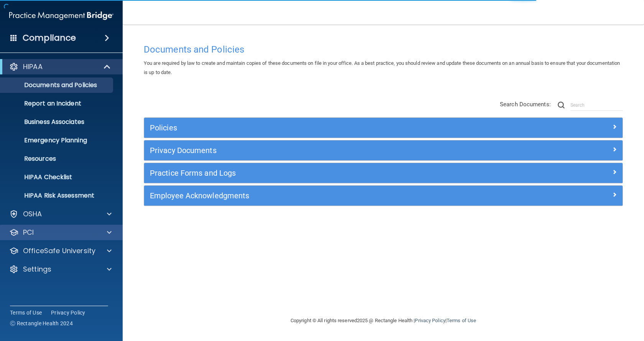 Image resolution: width=644 pixels, height=341 pixels. Describe the element at coordinates (525, 104) in the screenshot. I see `span: Search Documents:` at that location.